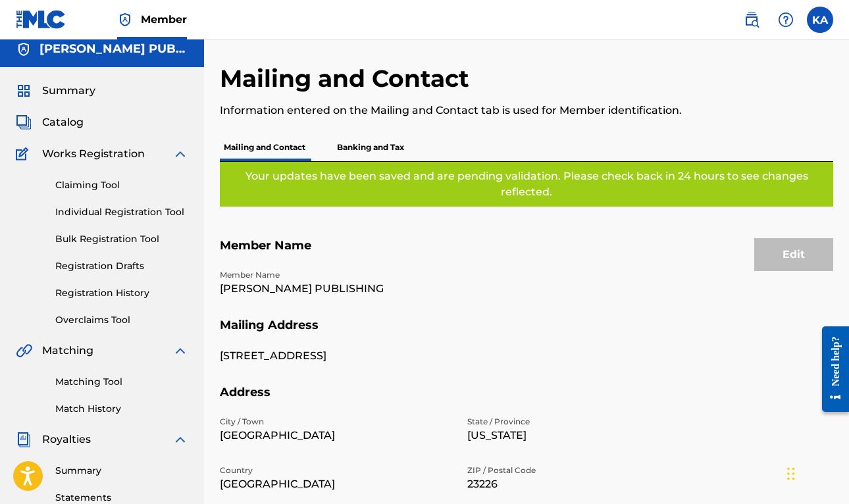 This screenshot has width=849, height=504. Describe the element at coordinates (23, 439) in the screenshot. I see `img: Royalties` at that location.